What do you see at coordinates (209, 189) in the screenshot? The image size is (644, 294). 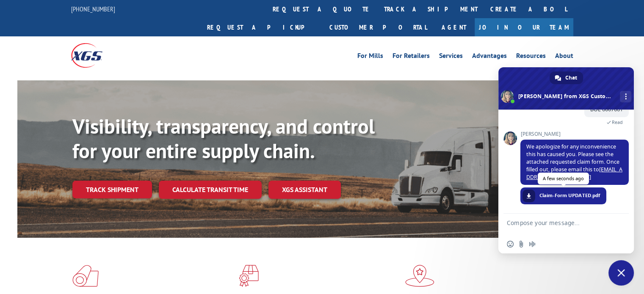 I see `a: Calculate transit time` at bounding box center [209, 189].